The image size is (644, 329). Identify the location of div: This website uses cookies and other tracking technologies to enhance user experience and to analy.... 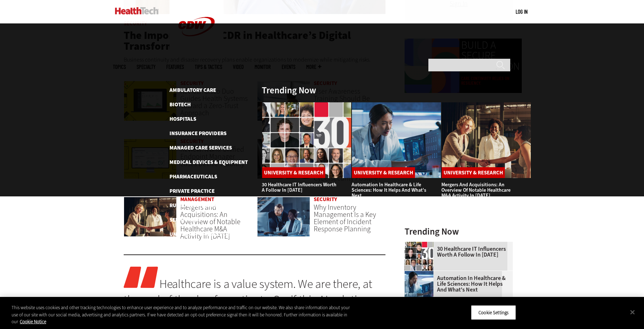
(183, 314).